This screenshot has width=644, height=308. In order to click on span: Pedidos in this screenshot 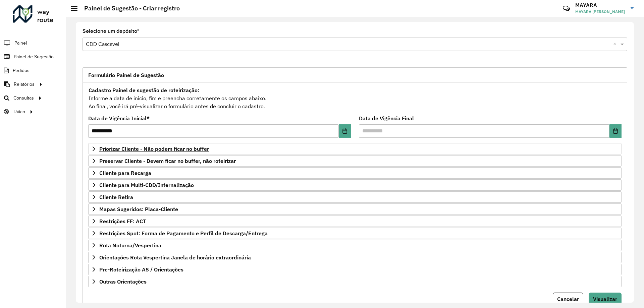, I will do `click(21, 70)`.